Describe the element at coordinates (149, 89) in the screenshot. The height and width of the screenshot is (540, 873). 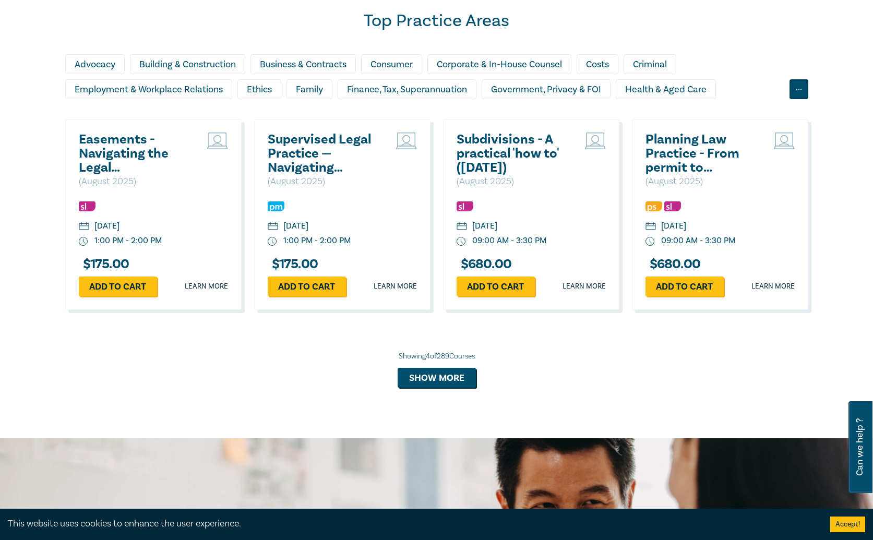
I see `div: Employment & Workplace Relations` at that location.